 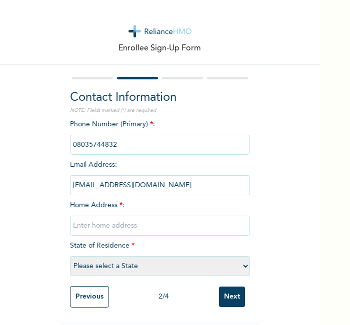 I want to click on input: Enter email Address, so click(x=160, y=185).